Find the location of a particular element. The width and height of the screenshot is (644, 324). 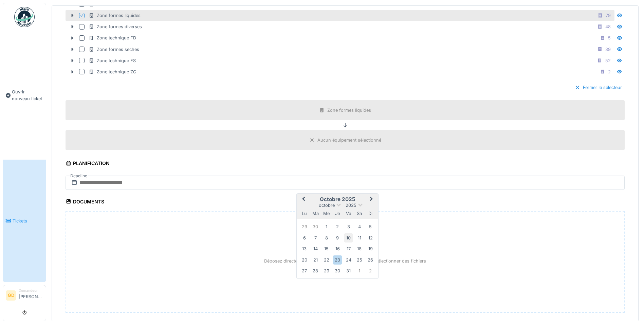

div: Choose dimanche 26 octobre 2025 is located at coordinates (371, 260).